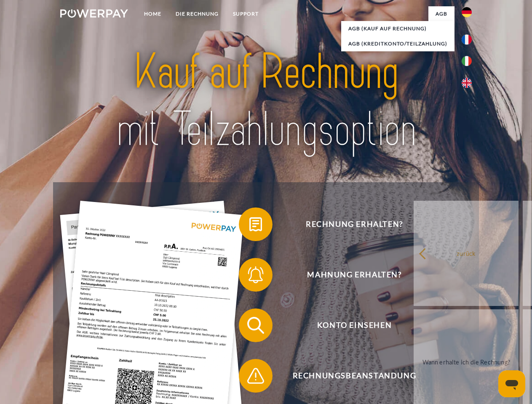  Describe the element at coordinates (348, 224) in the screenshot. I see `a: Rechnung erhalten?` at that location.